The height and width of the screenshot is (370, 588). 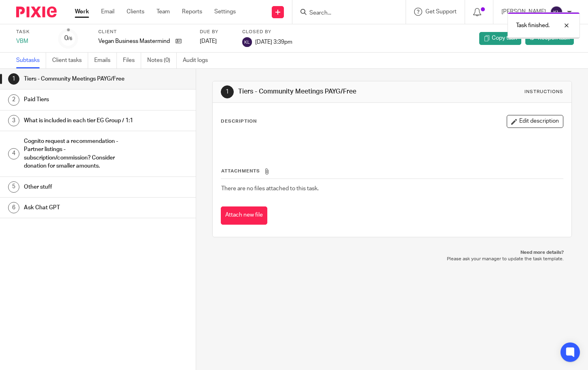 What do you see at coordinates (78, 208) in the screenshot?
I see `h1: Ask Chat GPT` at bounding box center [78, 208].